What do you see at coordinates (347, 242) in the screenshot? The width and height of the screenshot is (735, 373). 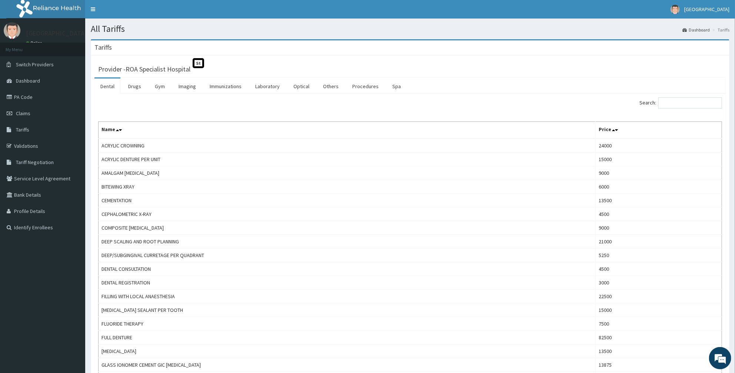 I see `td: DEEP SCALING AND ROOT PLANNING` at bounding box center [347, 242].